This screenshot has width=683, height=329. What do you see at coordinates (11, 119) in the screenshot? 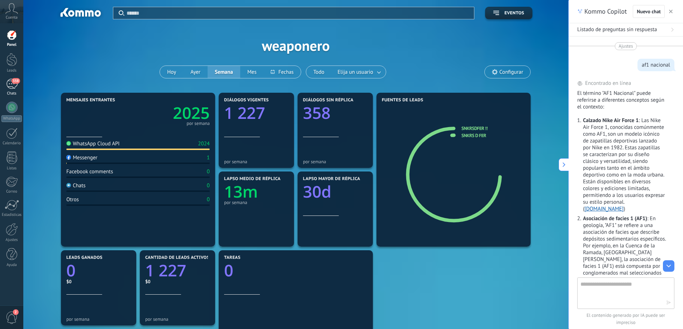
I see `div: WhatsApp` at bounding box center [11, 119].